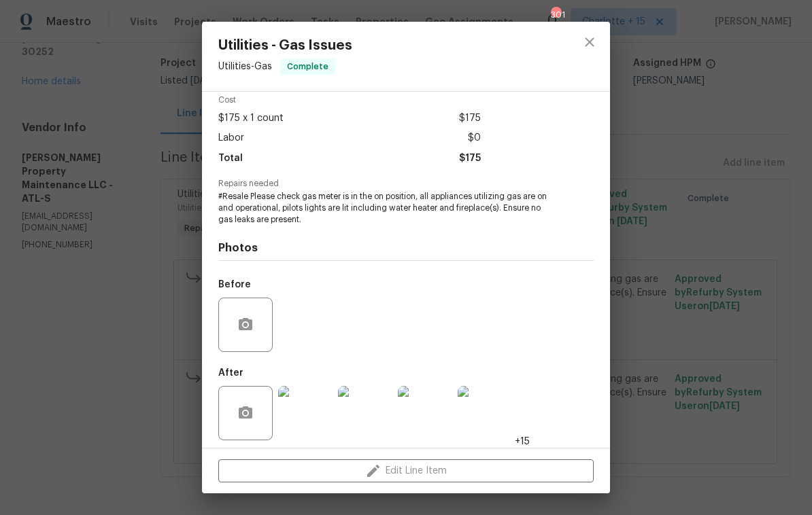 The width and height of the screenshot is (812, 515). What do you see at coordinates (556, 15) in the screenshot?
I see `div: 301` at bounding box center [556, 15].